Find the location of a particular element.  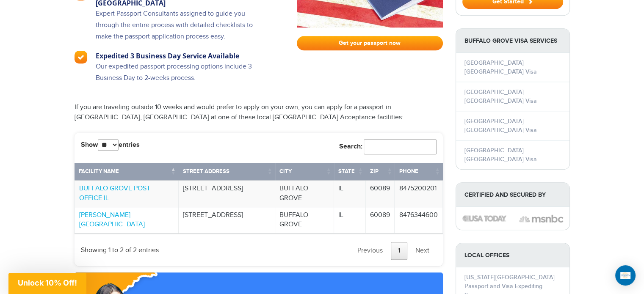

span: Unlock 10% Off! is located at coordinates (48, 282).